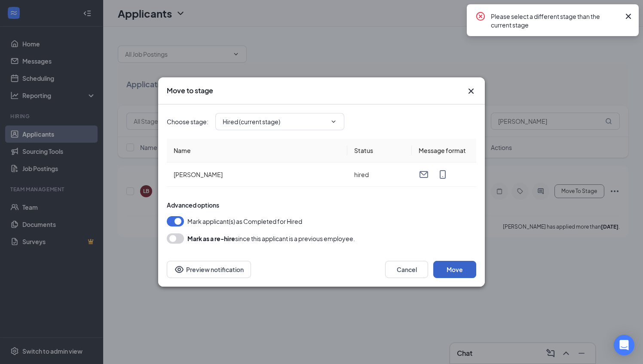  Describe the element at coordinates (209, 269) in the screenshot. I see `button: Preview notificationEye` at that location.